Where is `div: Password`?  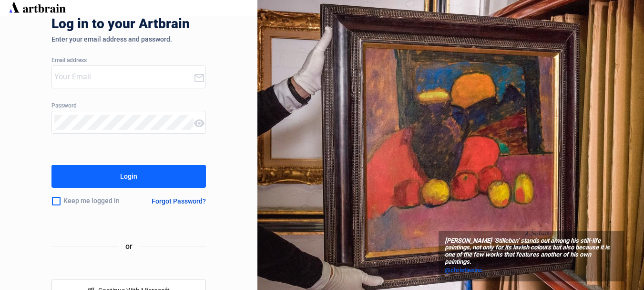 div: Password is located at coordinates (129, 106).